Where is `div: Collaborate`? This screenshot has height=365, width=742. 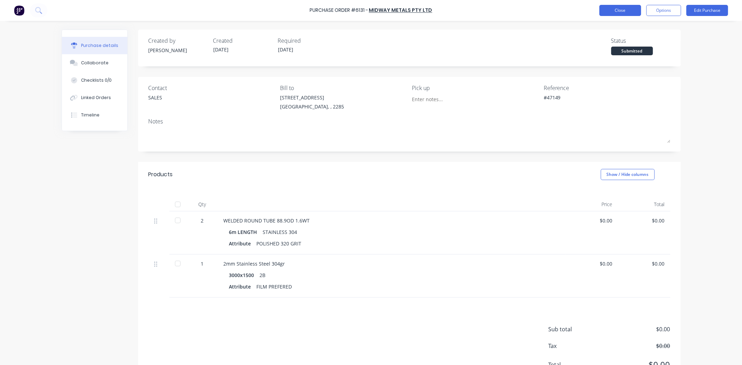
div: Collaborate is located at coordinates (95, 63).